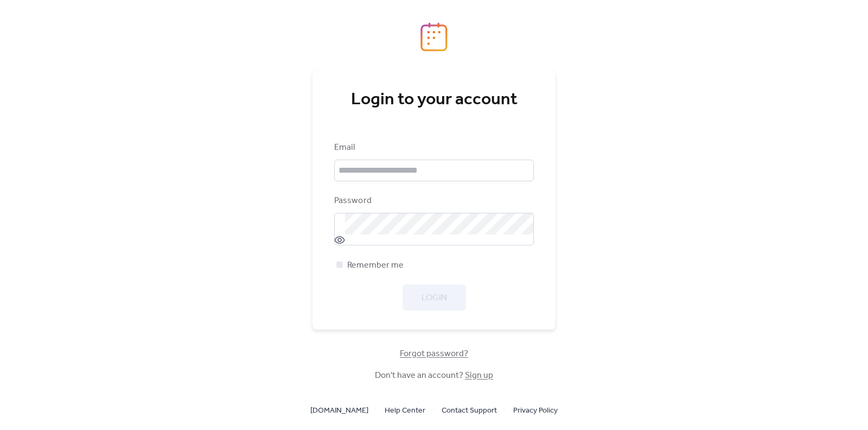  I want to click on span: Don't have an account?, so click(434, 376).